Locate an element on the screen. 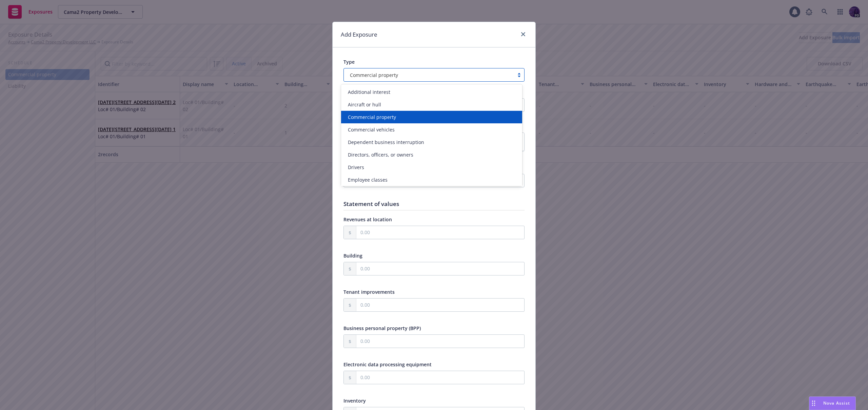  span: Business personal property (BPP) is located at coordinates (382, 328).